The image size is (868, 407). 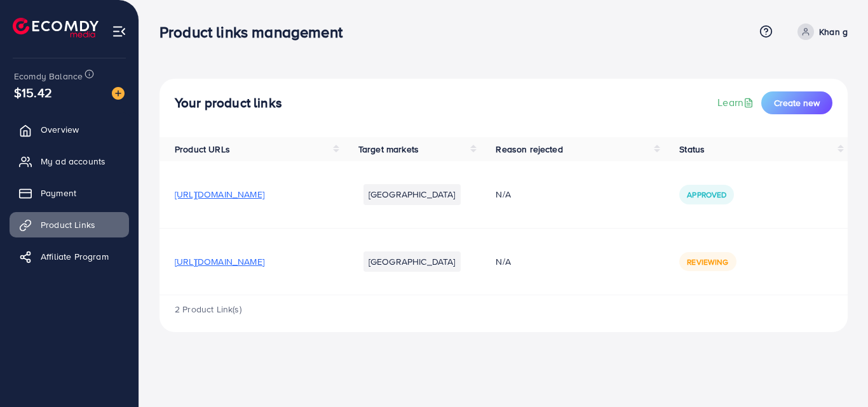 I want to click on a: Affiliate Program, so click(x=69, y=256).